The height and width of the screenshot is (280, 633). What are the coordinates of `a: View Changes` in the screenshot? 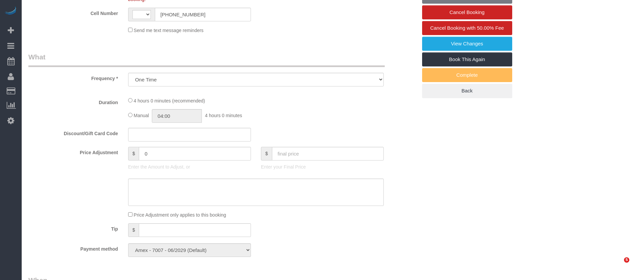 It's located at (467, 44).